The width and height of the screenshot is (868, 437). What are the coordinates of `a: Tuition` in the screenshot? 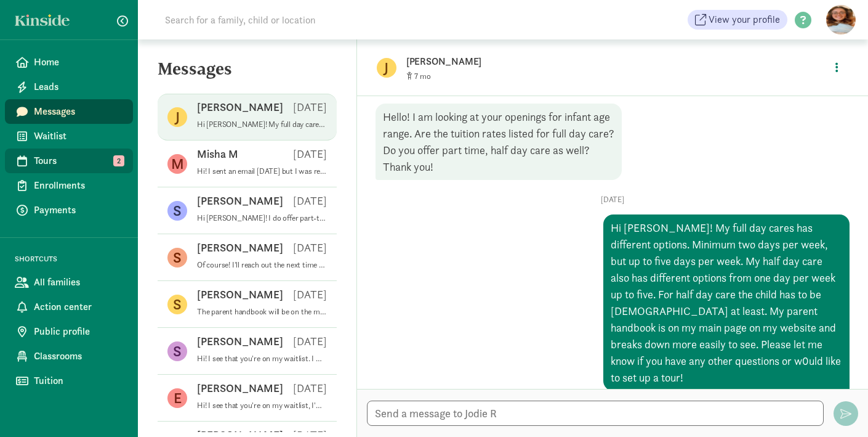 It's located at (69, 381).